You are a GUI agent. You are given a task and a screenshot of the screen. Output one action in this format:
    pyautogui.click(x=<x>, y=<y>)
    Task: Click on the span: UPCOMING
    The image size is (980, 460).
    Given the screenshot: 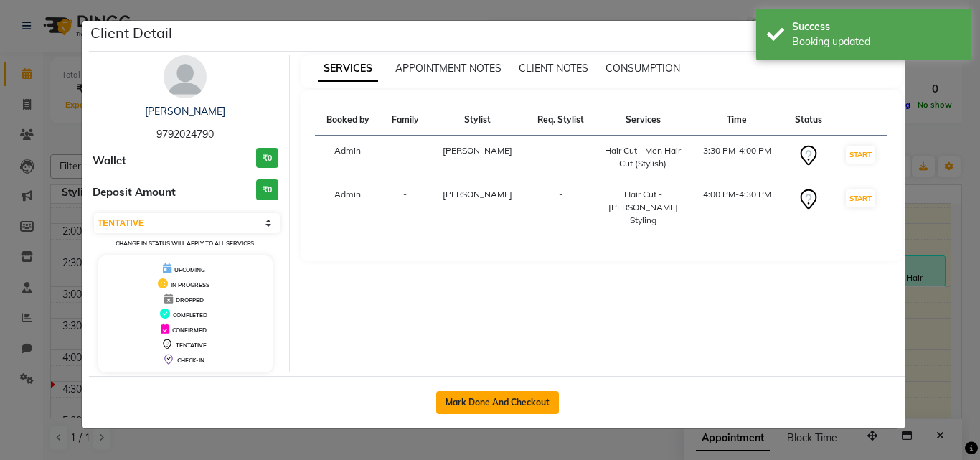 What is the action you would take?
    pyautogui.click(x=189, y=270)
    